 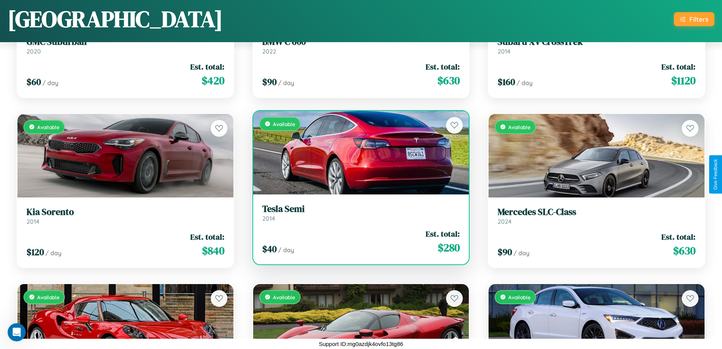 What do you see at coordinates (505, 221) in the screenshot?
I see `span: 2024` at bounding box center [505, 221].